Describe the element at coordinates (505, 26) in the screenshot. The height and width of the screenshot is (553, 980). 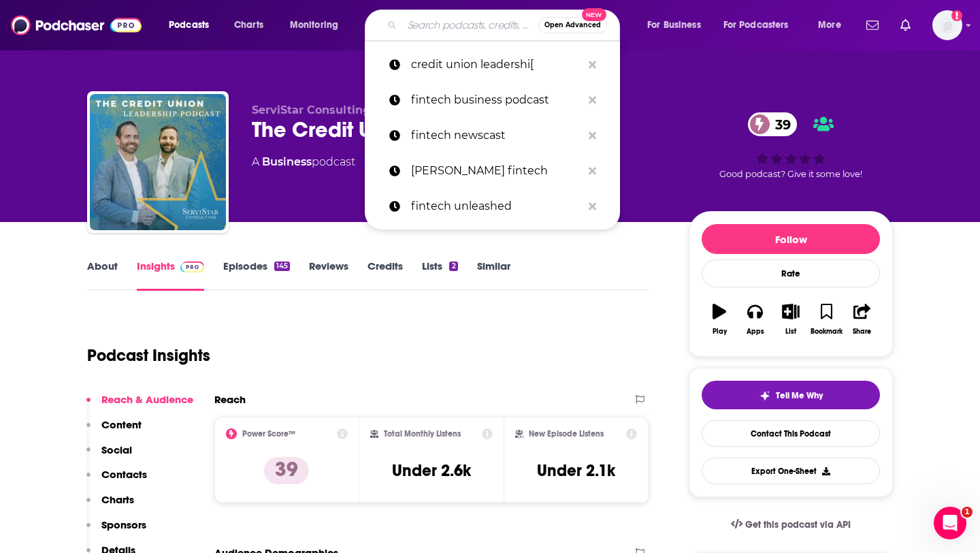
I see `div: Search podcasts, credits, & more...` at that location.